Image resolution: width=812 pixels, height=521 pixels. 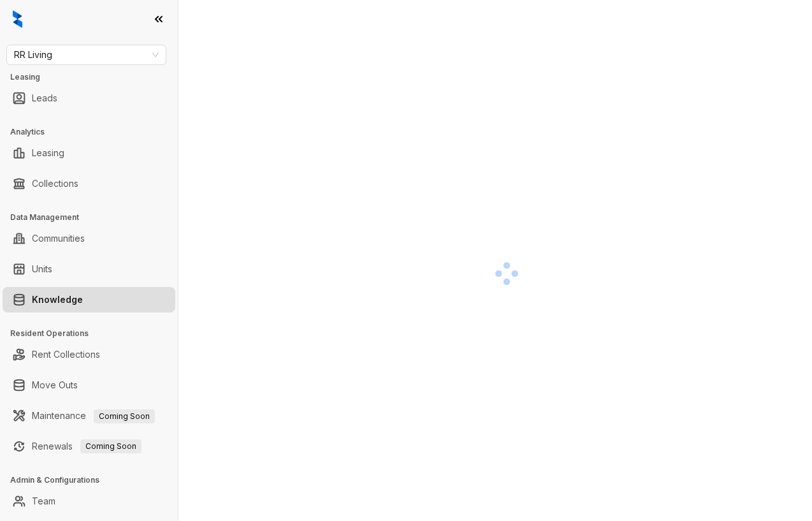 I want to click on span: RR Living, so click(x=86, y=55).